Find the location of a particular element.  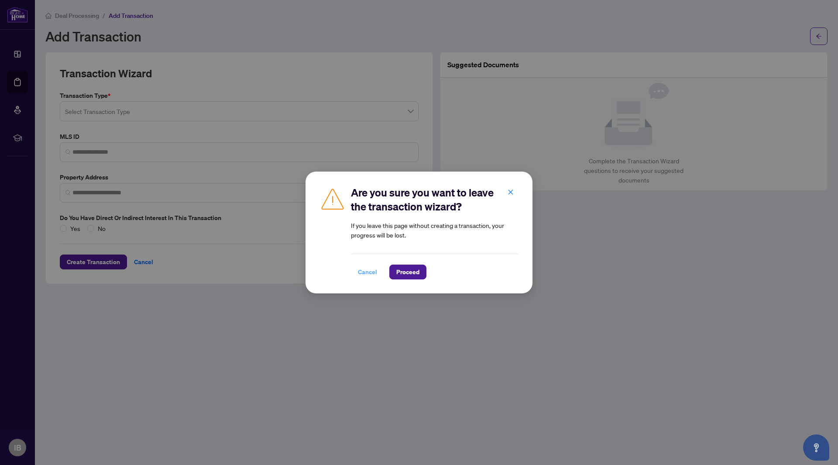

span: Proceed is located at coordinates (408, 272).